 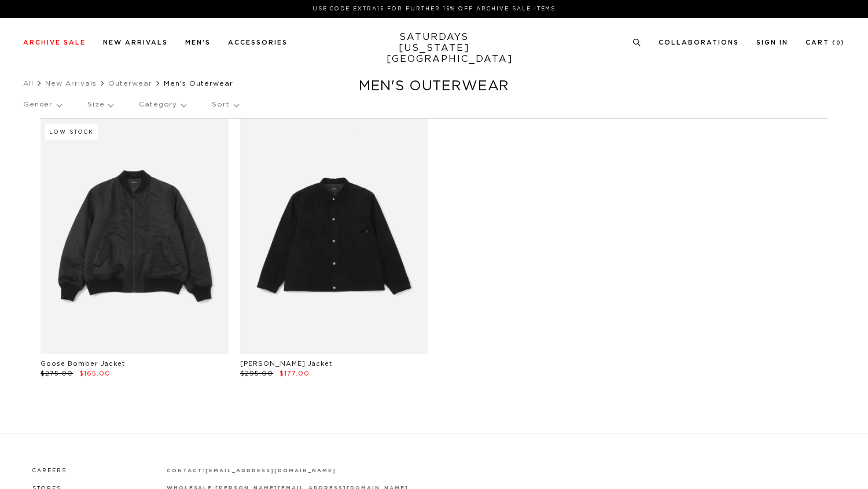 I want to click on a: Archive Sale, so click(x=55, y=42).